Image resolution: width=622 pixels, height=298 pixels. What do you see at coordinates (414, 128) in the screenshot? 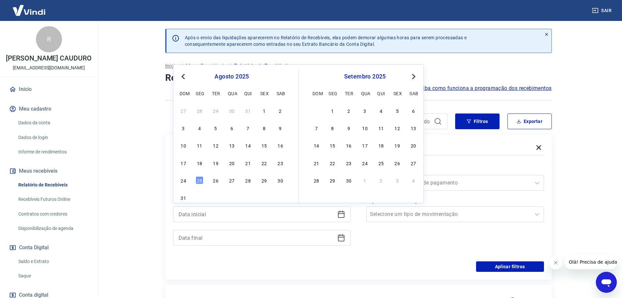
I see `div: Choose sábado, 13 de setembro de 2025` at bounding box center [414, 128].